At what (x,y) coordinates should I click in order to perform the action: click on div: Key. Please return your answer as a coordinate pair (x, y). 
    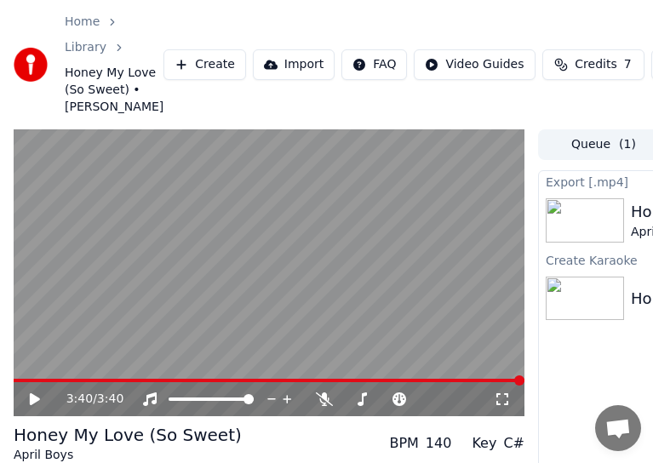
    Looking at the image, I should click on (483, 443).